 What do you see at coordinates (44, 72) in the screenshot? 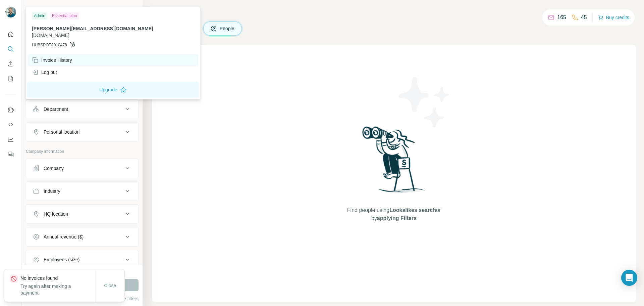
I see `div: Log out` at bounding box center [44, 72].